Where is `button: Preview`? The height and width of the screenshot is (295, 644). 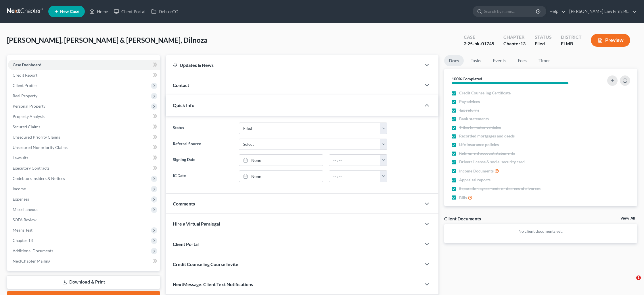
button: Preview is located at coordinates (610, 40).